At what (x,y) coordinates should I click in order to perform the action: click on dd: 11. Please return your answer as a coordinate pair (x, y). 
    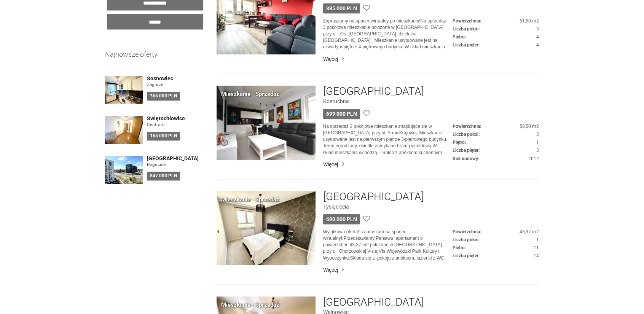
    Looking at the image, I should click on (496, 248).